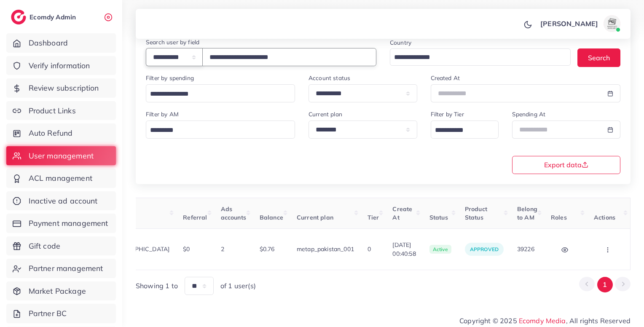 The width and height of the screenshot is (644, 327). Describe the element at coordinates (234, 213) in the screenshot. I see `span: Ads accounts` at that location.